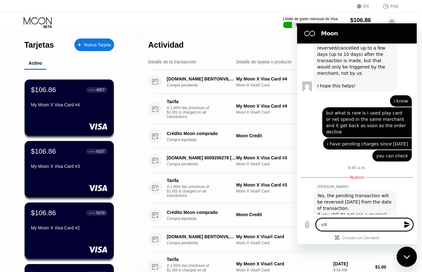 Image resolution: width=422 pixels, height=272 pixels. Describe the element at coordinates (310, 22) in the screenshot. I see `div: Límite de gasto mensual de Visa$622.85/$4,000.00` at that location.